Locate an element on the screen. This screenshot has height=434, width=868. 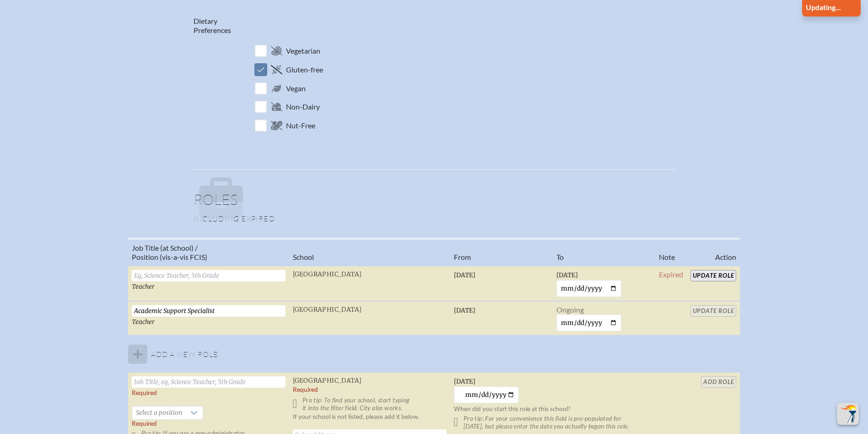
th: Note is located at coordinates (671, 252).